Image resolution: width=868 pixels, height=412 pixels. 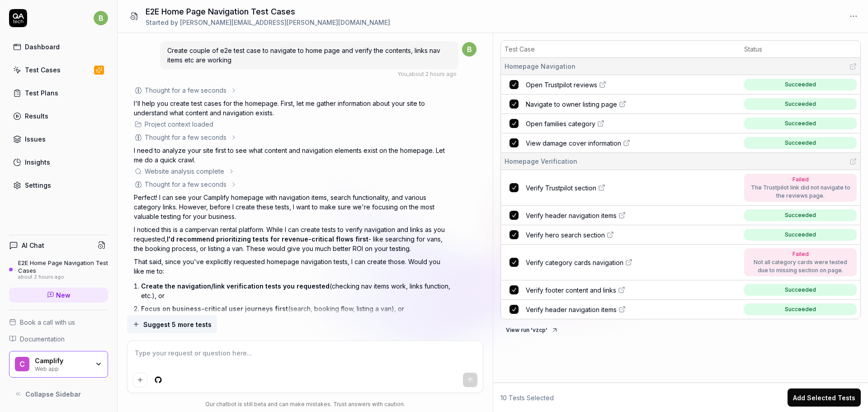 I want to click on a: Open families category, so click(x=632, y=123).